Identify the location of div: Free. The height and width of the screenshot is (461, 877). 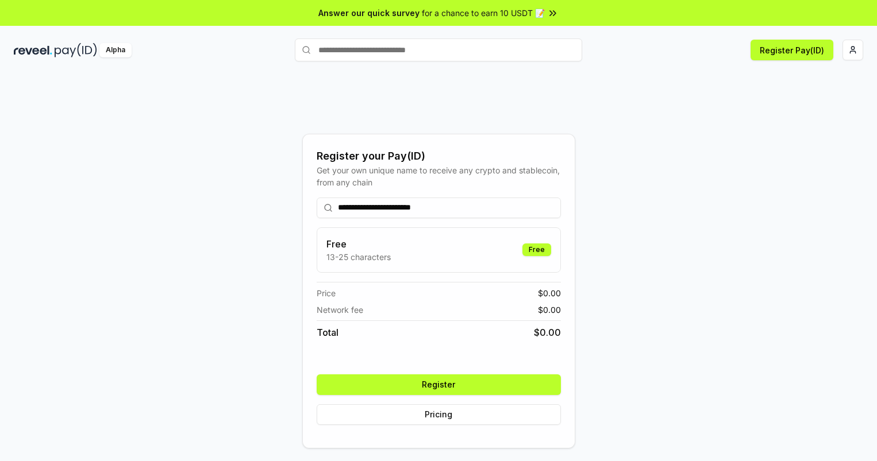
(537, 250).